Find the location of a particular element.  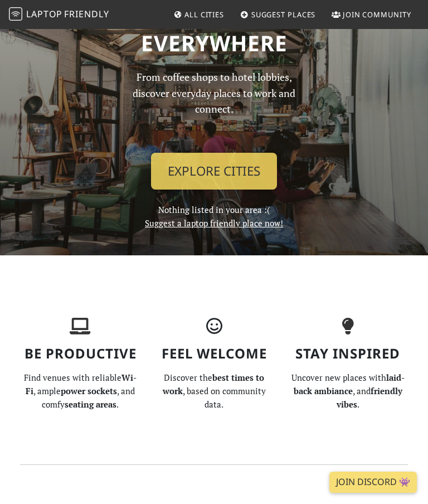

span: All Cities is located at coordinates (204, 14).